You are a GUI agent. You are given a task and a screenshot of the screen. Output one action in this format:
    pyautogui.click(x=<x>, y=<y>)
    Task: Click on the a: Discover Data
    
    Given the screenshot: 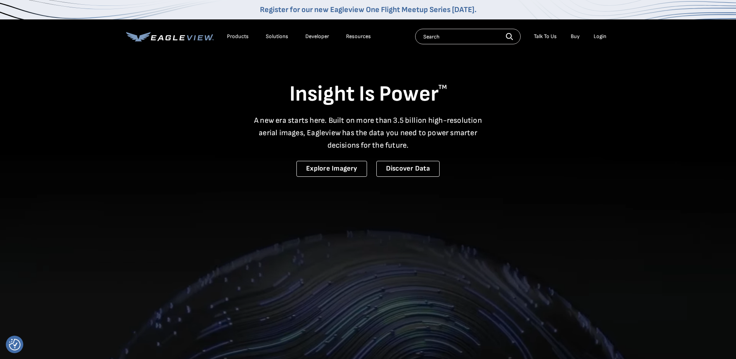 What is the action you would take?
    pyautogui.click(x=408, y=168)
    